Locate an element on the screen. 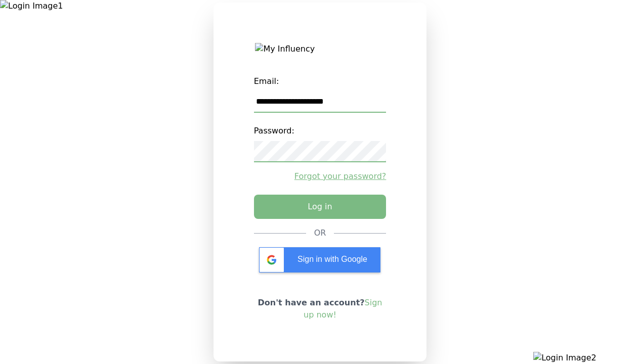  img: Login Image2 is located at coordinates (586, 358).